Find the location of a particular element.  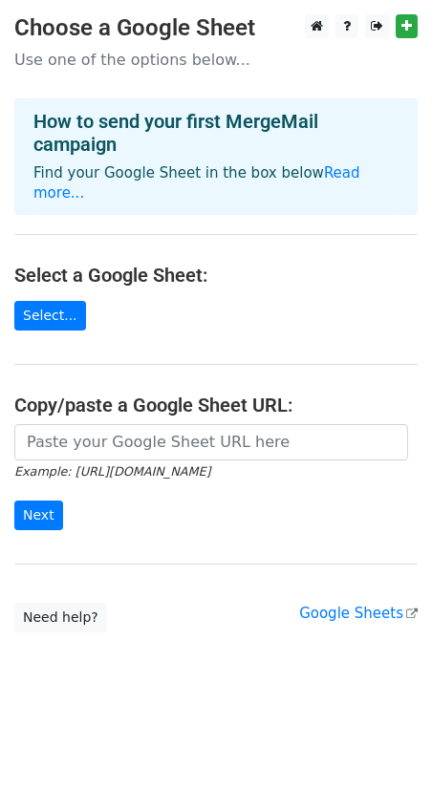

a: Select... is located at coordinates (50, 315).